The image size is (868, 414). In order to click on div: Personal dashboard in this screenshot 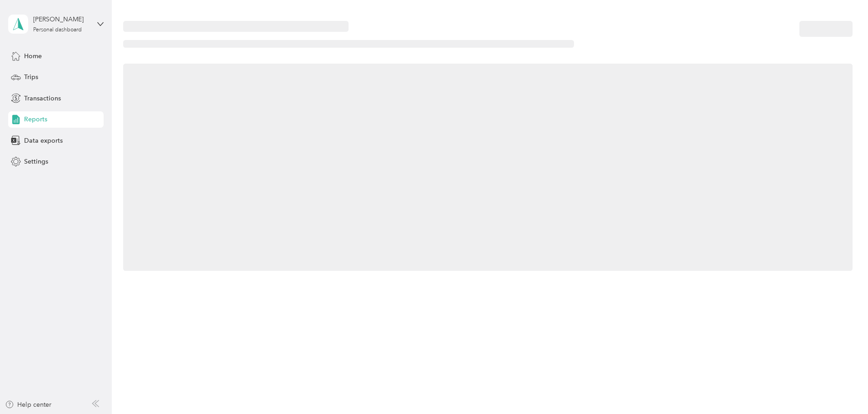, I will do `click(58, 30)`.